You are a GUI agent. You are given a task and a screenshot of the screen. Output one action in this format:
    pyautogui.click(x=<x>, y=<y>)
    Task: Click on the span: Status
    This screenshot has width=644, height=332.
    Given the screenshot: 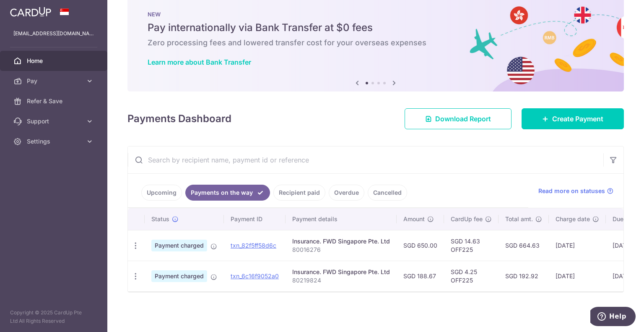 What is the action you would take?
    pyautogui.click(x=160, y=219)
    